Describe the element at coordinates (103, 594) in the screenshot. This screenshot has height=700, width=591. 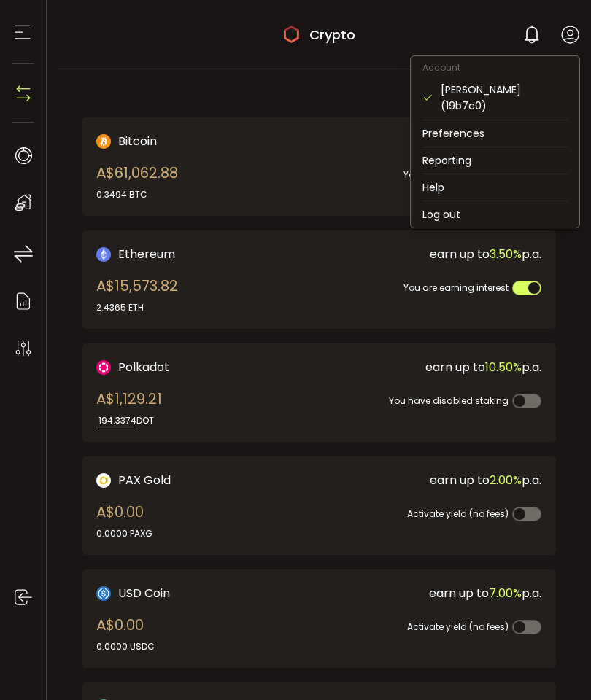
I see `img: USD Coin` at that location.